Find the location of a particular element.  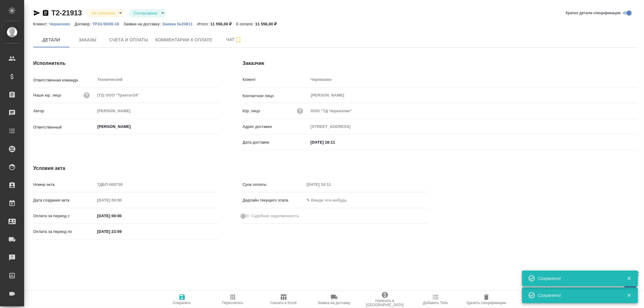

p: Черкизово is located at coordinates (62, 24).